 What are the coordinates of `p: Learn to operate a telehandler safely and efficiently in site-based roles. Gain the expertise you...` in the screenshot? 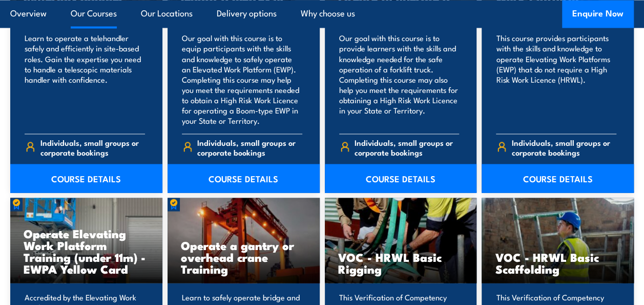 It's located at (85, 79).